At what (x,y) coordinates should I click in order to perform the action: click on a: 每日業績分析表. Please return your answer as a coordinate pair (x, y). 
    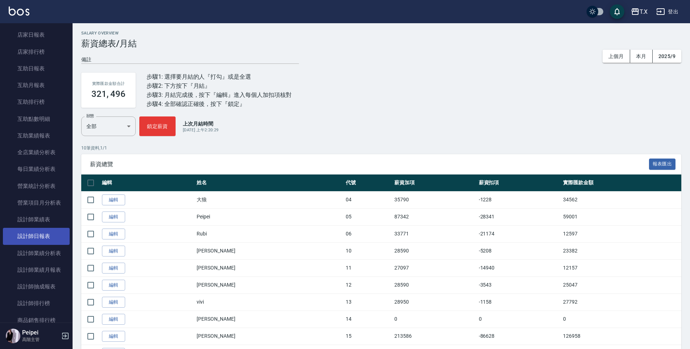
    Looking at the image, I should click on (36, 169).